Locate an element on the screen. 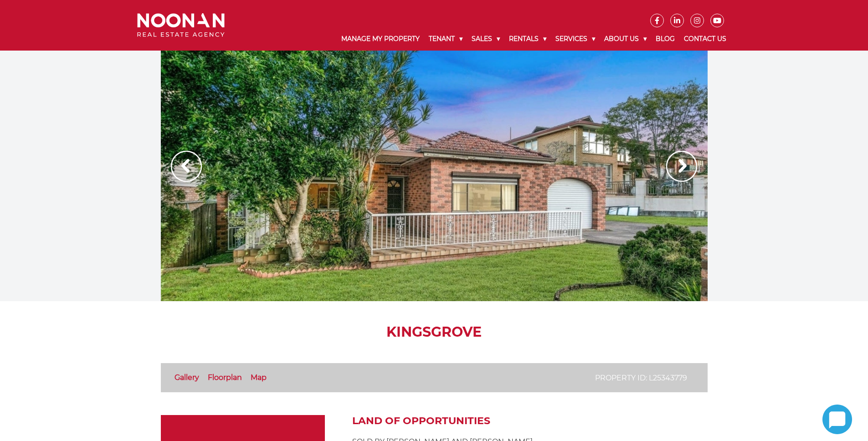 The image size is (868, 441). a: Contact Us is located at coordinates (705, 38).